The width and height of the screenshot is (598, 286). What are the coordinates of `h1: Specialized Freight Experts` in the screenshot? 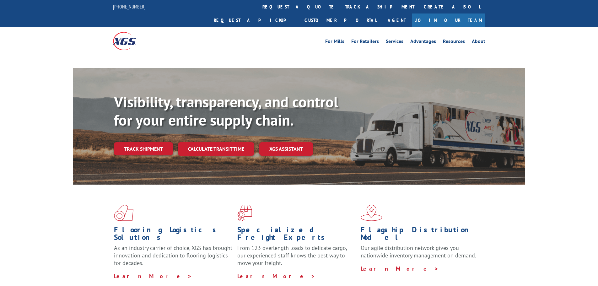 It's located at (296, 235).